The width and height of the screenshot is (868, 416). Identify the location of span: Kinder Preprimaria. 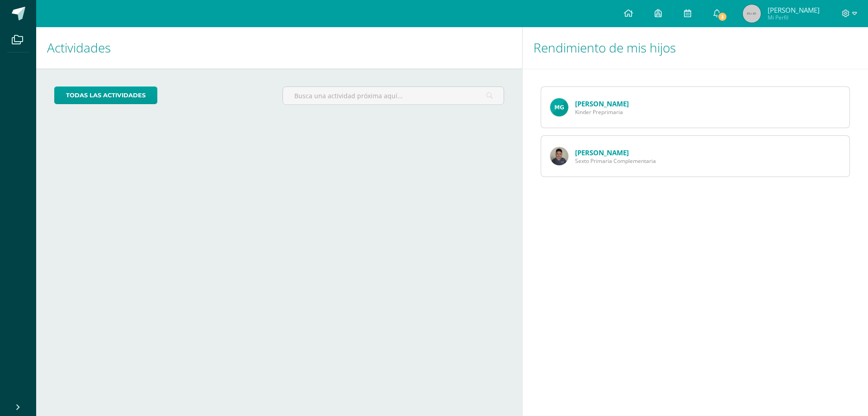
(601, 111).